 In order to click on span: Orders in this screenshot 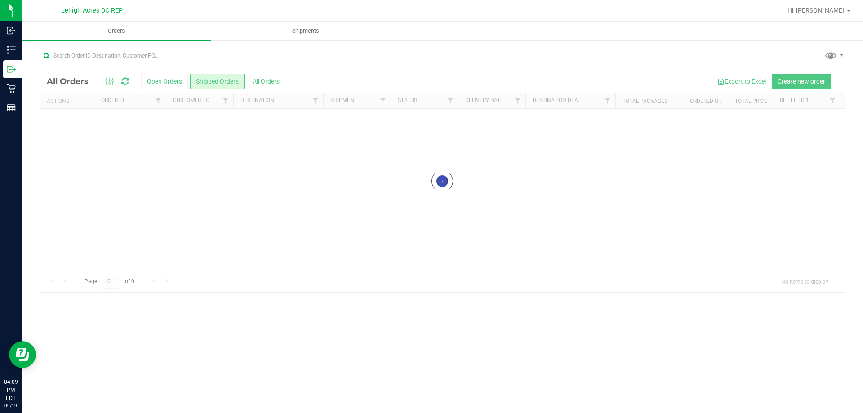, I will do `click(116, 31)`.